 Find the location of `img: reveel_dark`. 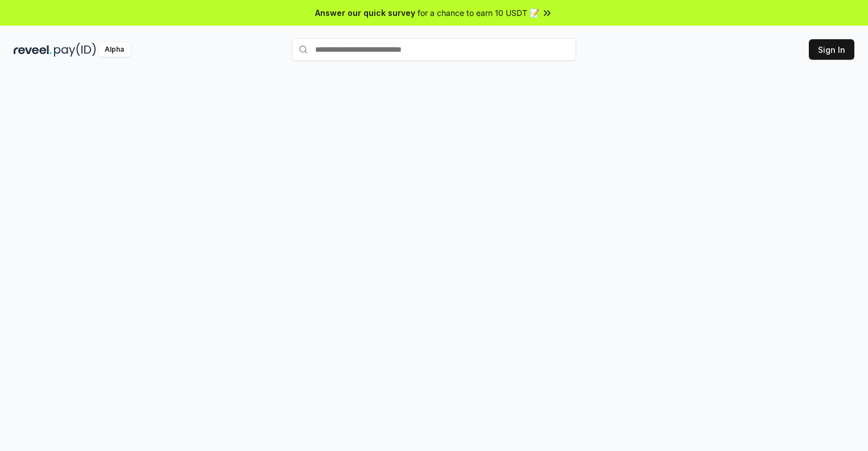

img: reveel_dark is located at coordinates (32, 49).